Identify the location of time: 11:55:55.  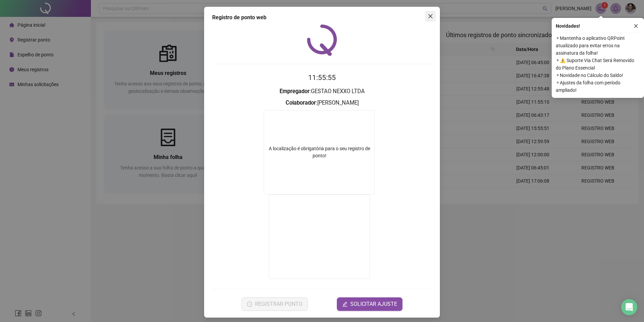
(322, 78).